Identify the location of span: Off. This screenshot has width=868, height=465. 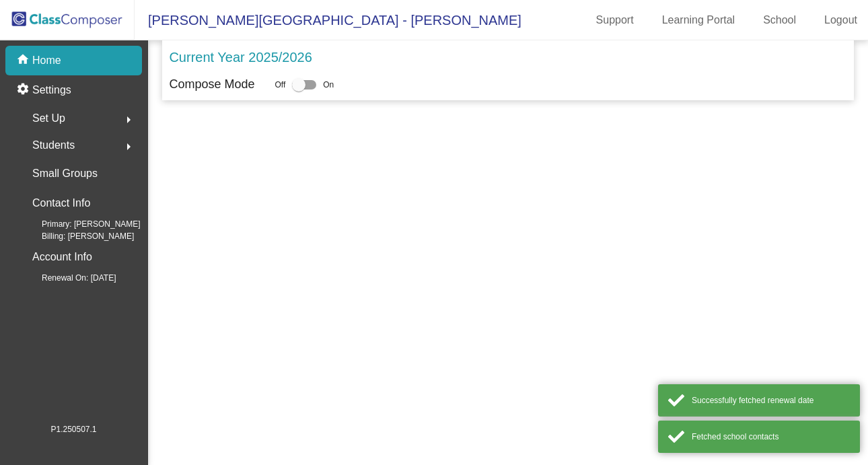
(280, 85).